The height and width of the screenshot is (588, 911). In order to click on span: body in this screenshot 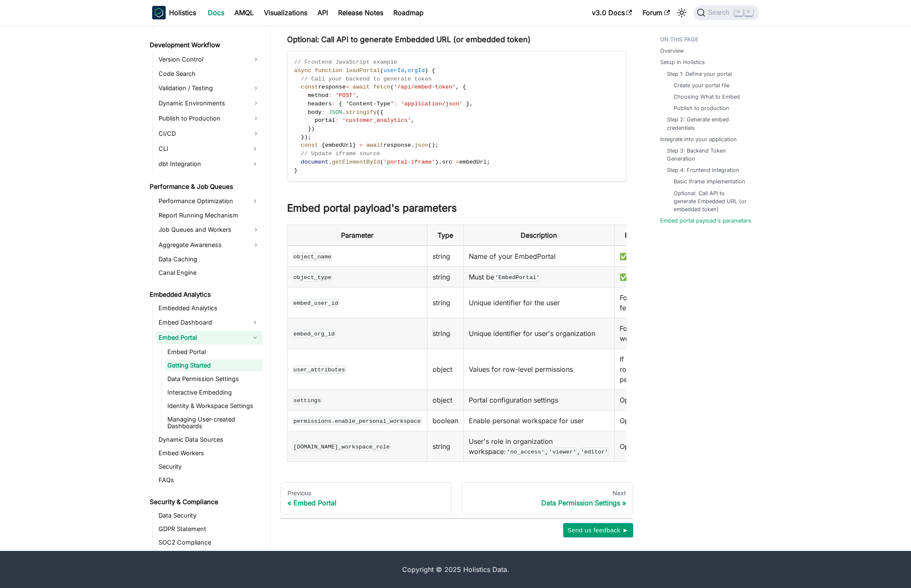, I will do `click(315, 112)`.